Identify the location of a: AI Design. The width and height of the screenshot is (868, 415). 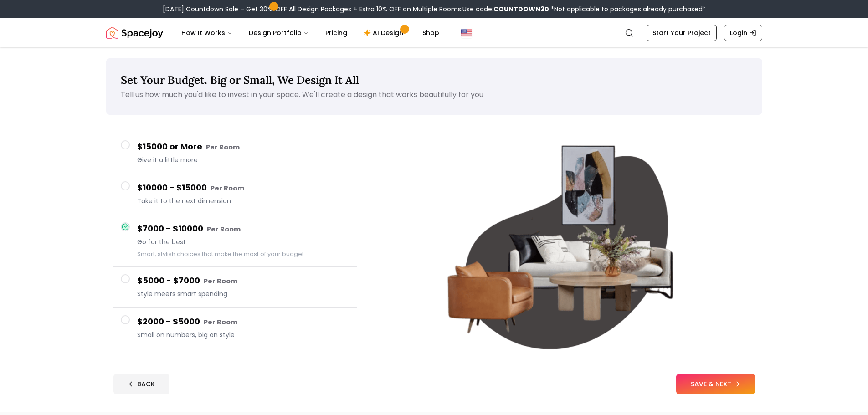
(384, 33).